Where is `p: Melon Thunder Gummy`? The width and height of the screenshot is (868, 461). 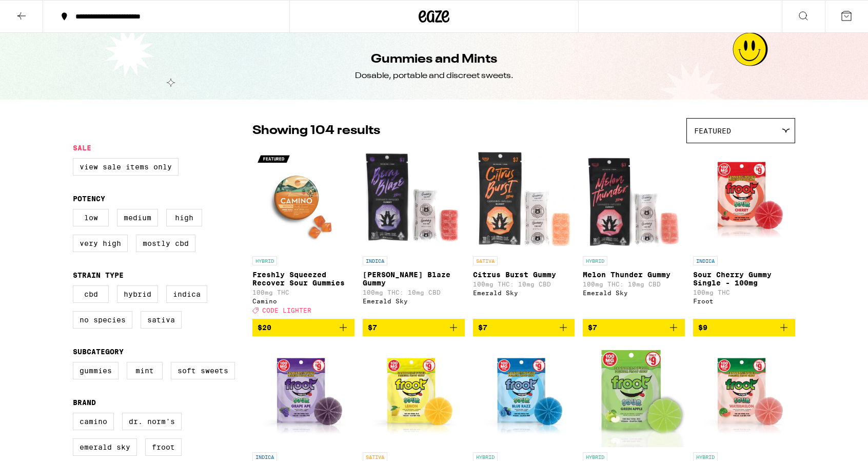
p: Melon Thunder Gummy is located at coordinates (633, 274).